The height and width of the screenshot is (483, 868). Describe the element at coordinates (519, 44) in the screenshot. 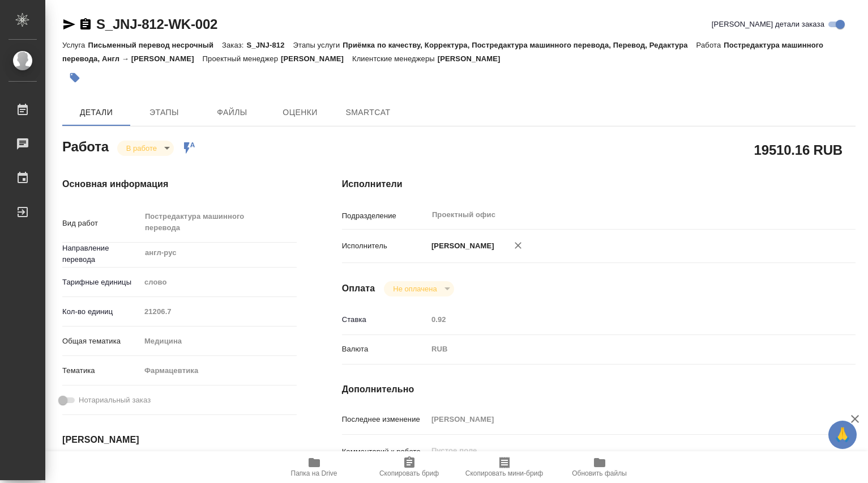

I see `p: Приёмка по качеству, Корректура, Постредактура машинного перевода, Перевод, Редактура` at that location.